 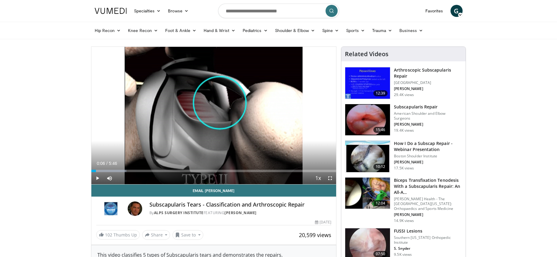 What do you see at coordinates (97, 178) in the screenshot?
I see `button: Play` at bounding box center [97, 178].